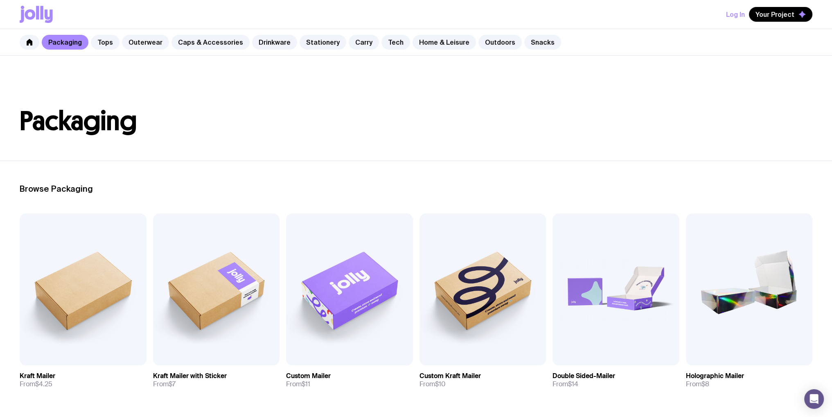 This screenshot has height=417, width=832. I want to click on a: Home & Leisure, so click(444, 42).